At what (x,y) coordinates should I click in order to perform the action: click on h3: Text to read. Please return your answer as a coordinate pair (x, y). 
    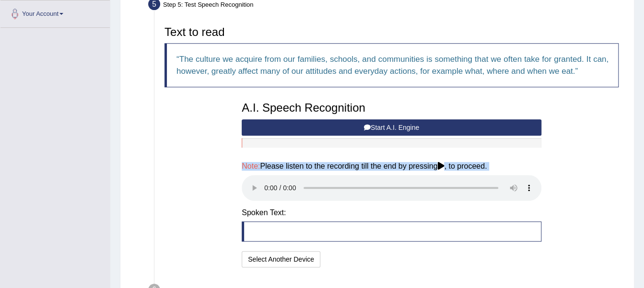
    Looking at the image, I should click on (391, 33).